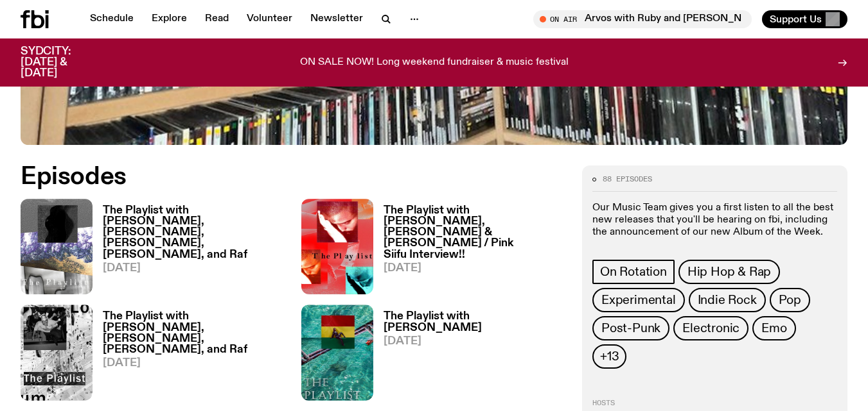 This screenshot has width=868, height=411. What do you see at coordinates (112, 19) in the screenshot?
I see `a: Schedule` at bounding box center [112, 19].